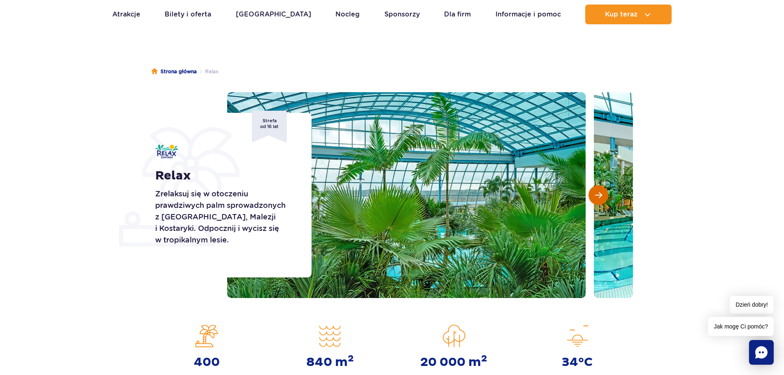 This screenshot has width=784, height=375. Describe the element at coordinates (599, 195) in the screenshot. I see `button: Następny slajd` at that location.